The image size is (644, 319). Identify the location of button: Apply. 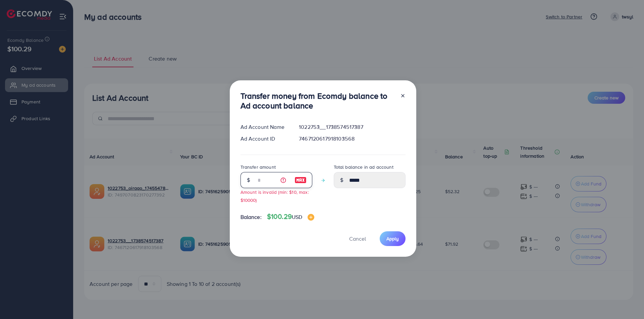
(393, 238).